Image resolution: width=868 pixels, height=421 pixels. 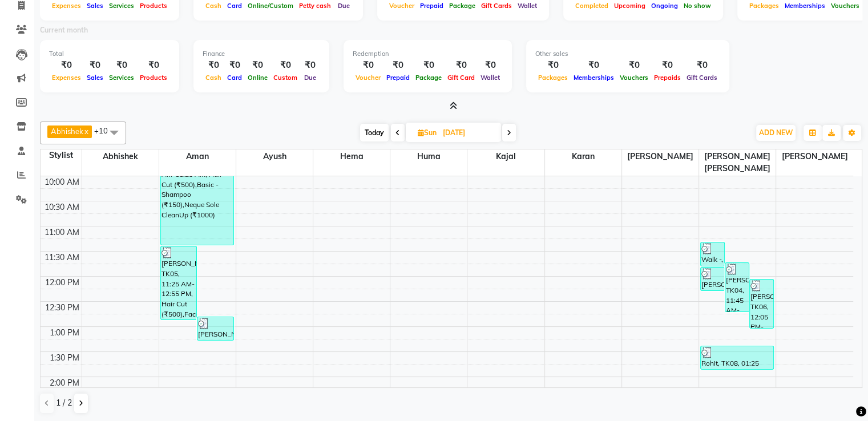 I want to click on span: Wallet, so click(x=490, y=78).